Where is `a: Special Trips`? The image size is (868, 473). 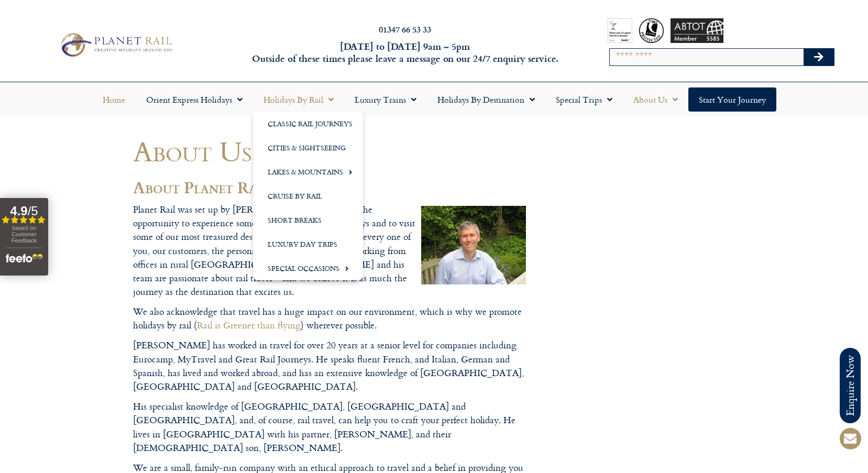 a: Special Trips is located at coordinates (584, 99).